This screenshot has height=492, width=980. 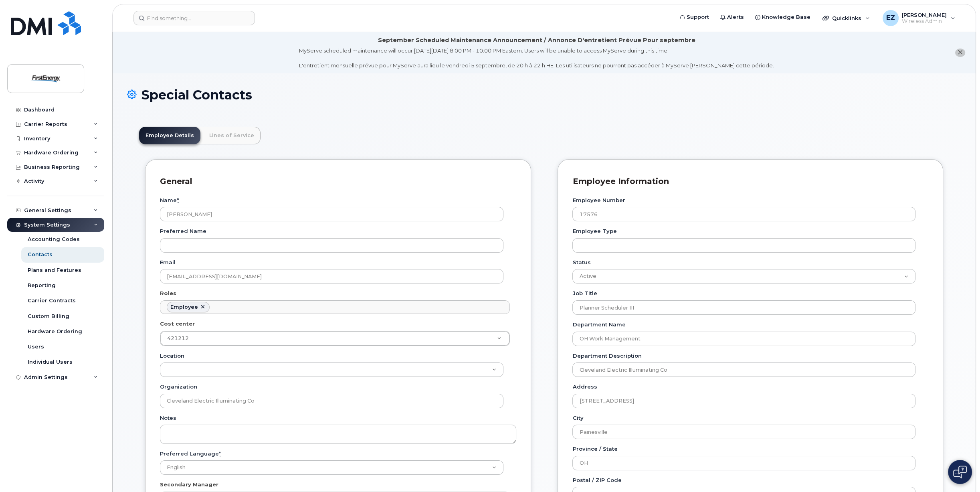 I want to click on label: Department Description, so click(x=607, y=356).